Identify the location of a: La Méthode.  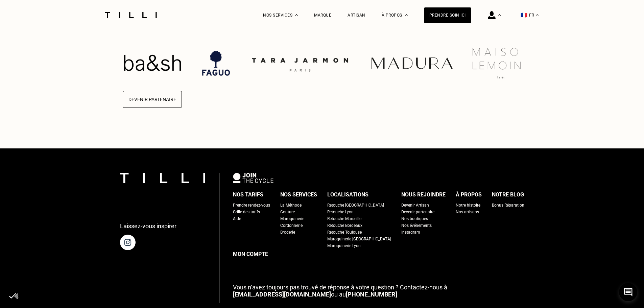
(291, 205).